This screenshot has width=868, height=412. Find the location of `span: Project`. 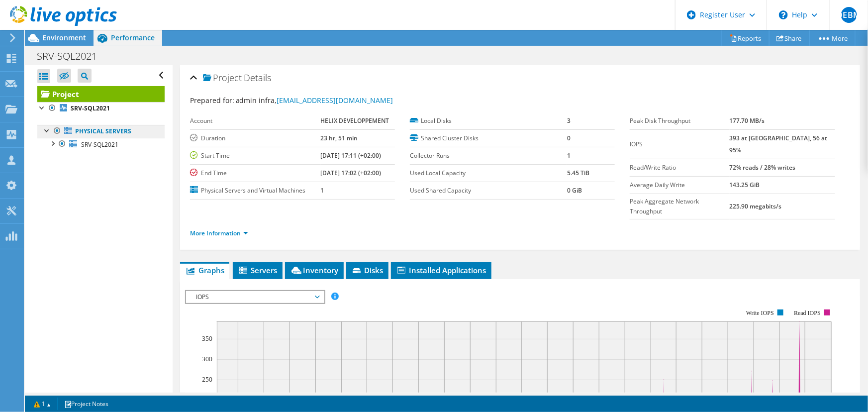

span: Project is located at coordinates (223, 78).